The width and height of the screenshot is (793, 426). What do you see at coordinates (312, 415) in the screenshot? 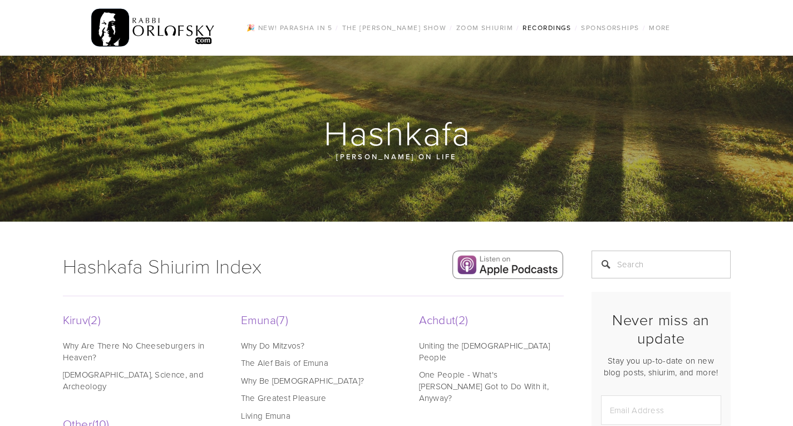
I see `a: Living Emuna` at bounding box center [312, 415].